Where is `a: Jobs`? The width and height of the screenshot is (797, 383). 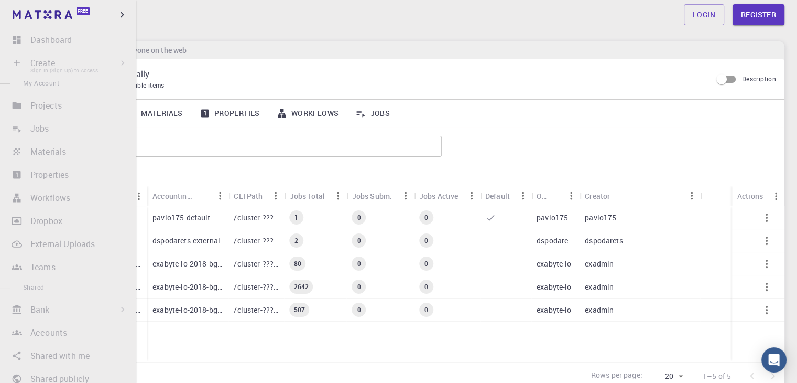 a: Jobs is located at coordinates (373, 113).